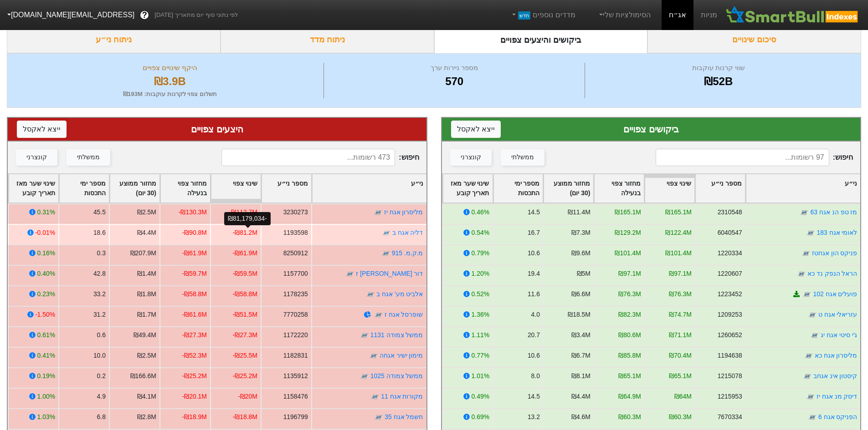 The image size is (868, 430). Describe the element at coordinates (533, 417) in the screenshot. I see `div: 13.2` at that location.